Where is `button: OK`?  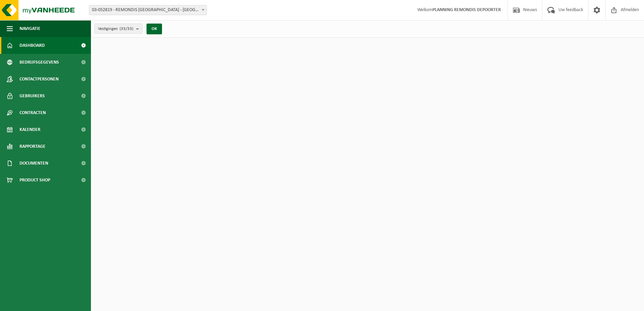
button: OK is located at coordinates (154, 29).